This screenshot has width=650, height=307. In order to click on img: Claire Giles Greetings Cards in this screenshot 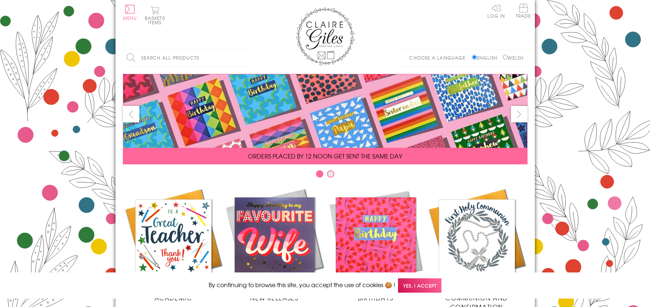, I will do `click(325, 36)`.